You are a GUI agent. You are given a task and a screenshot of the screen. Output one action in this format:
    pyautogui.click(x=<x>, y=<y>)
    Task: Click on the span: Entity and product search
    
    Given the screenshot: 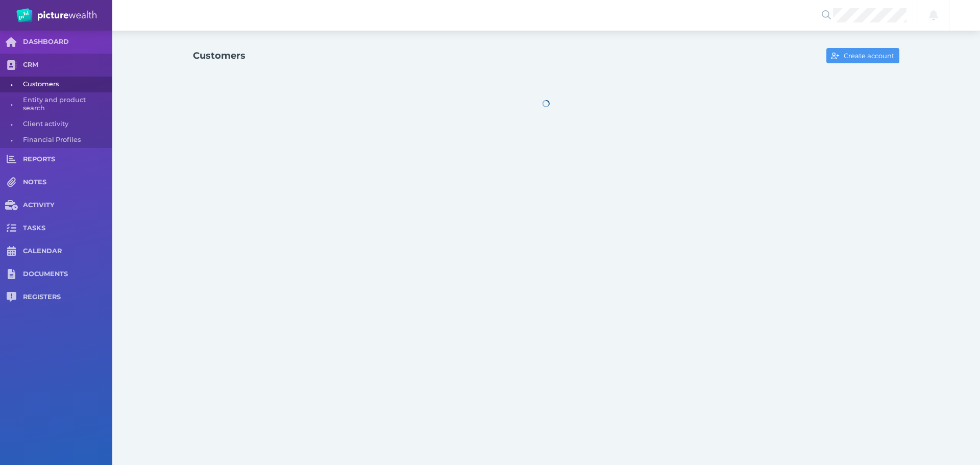 What is the action you would take?
    pyautogui.click(x=66, y=104)
    